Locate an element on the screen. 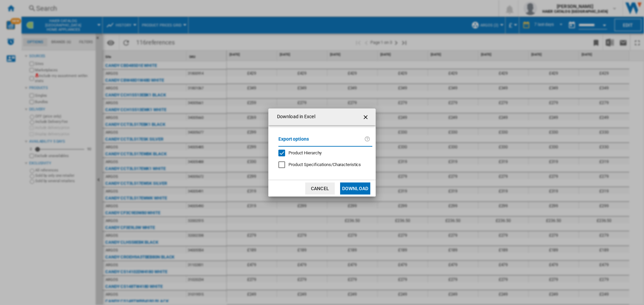 Image resolution: width=644 pixels, height=305 pixels. button: Cancel is located at coordinates (320, 189).